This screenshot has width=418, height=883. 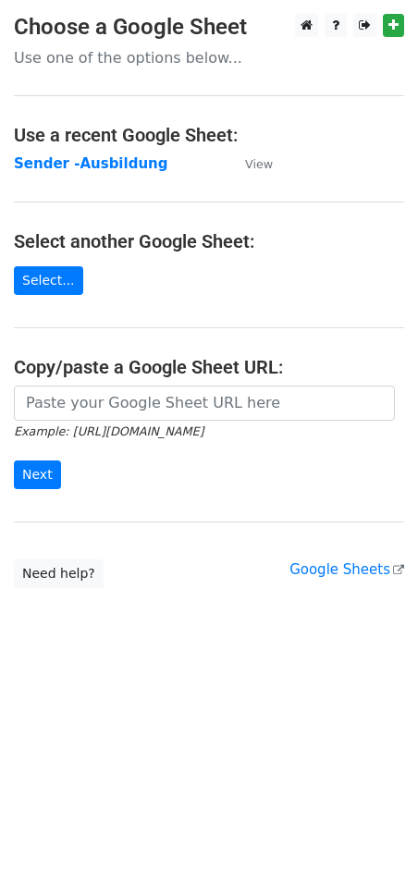 What do you see at coordinates (347, 570) in the screenshot?
I see `a: Google Sheets` at bounding box center [347, 570].